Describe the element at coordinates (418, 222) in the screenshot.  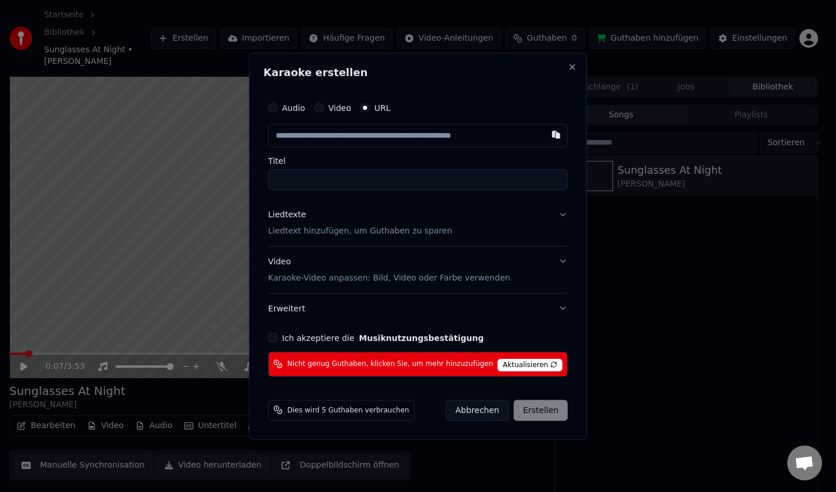
I see `button: LiedtexteLiedtext hinzufügen, um Guthaben zu sparen` at that location.